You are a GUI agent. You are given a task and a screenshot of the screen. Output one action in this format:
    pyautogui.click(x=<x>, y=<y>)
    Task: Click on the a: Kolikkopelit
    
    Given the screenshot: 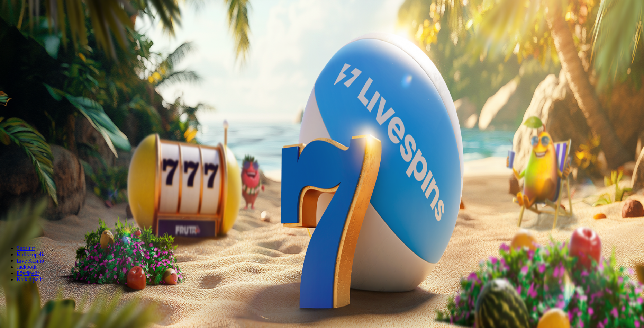 What is the action you would take?
    pyautogui.click(x=31, y=254)
    